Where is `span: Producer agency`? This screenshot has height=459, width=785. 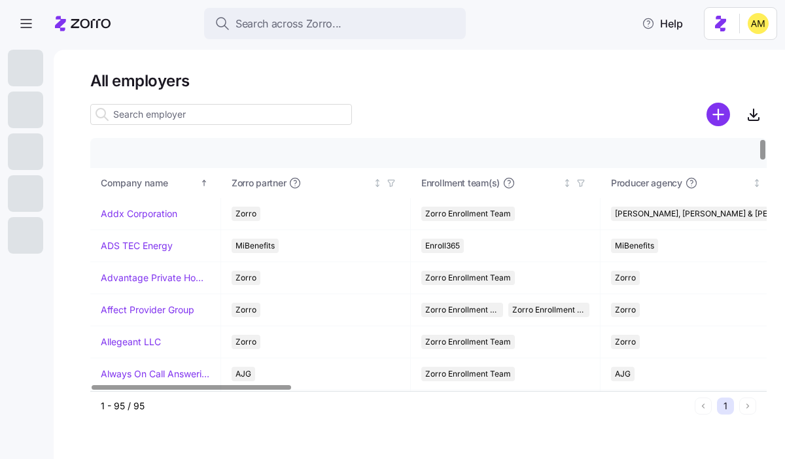 span: Producer agency is located at coordinates (646, 183).